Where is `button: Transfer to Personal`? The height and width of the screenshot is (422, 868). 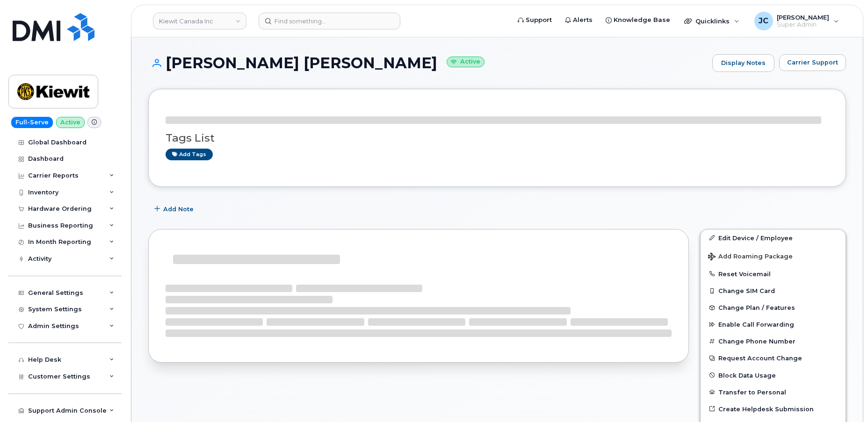
button: Transfer to Personal is located at coordinates (773, 393).